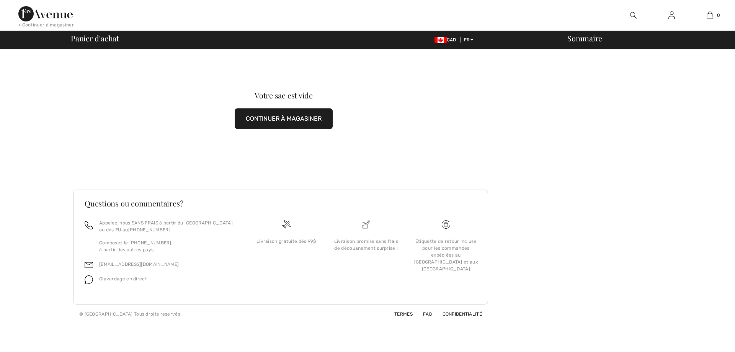  I want to click on img: email, so click(89, 265).